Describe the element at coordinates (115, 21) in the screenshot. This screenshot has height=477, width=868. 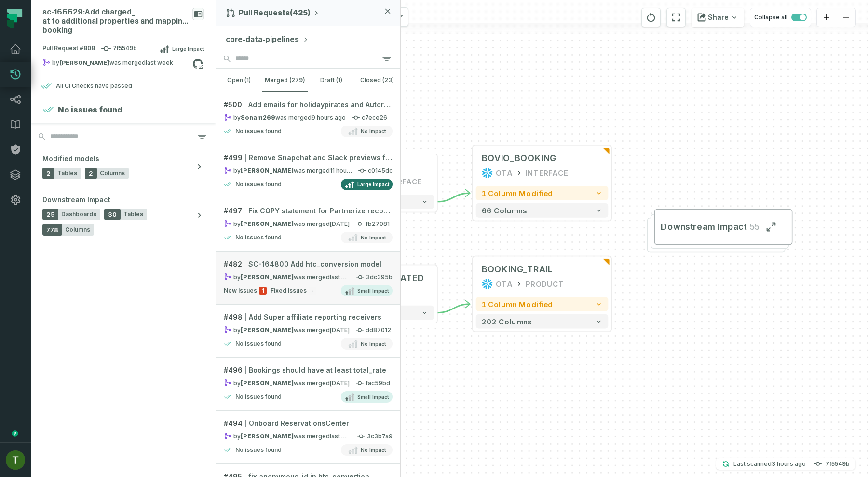
I see `div: sc-166629: Add charged_at to additional properties and mapping in bovio_booking` at that location.